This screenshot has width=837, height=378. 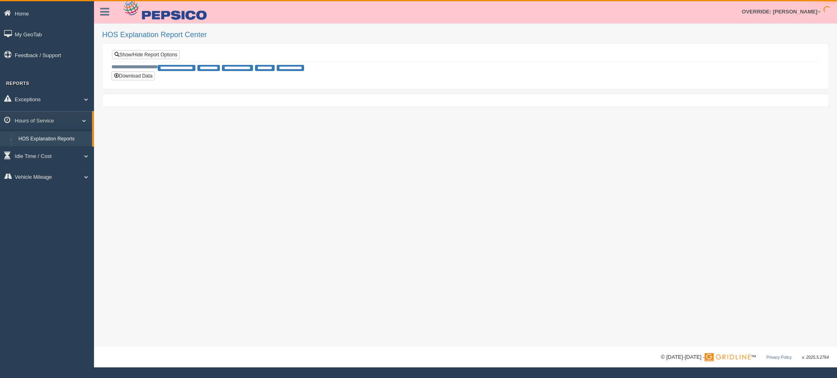 What do you see at coordinates (779, 358) in the screenshot?
I see `a: Privacy Policy` at bounding box center [779, 358].